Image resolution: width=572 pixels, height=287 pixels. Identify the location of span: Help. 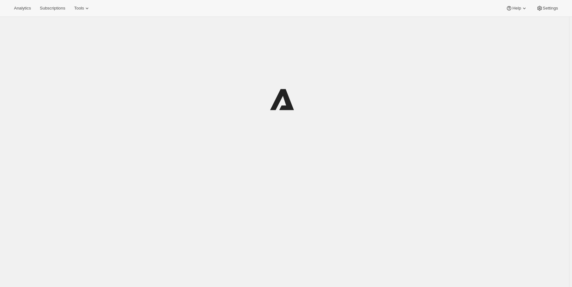
(517, 8).